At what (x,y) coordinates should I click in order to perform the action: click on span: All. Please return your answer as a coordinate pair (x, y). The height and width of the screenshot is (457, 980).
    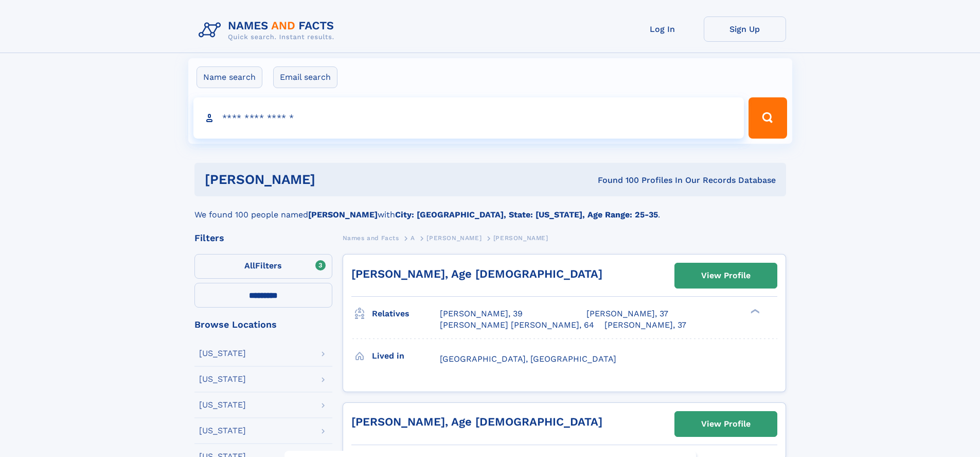
    Looking at the image, I should click on (249, 265).